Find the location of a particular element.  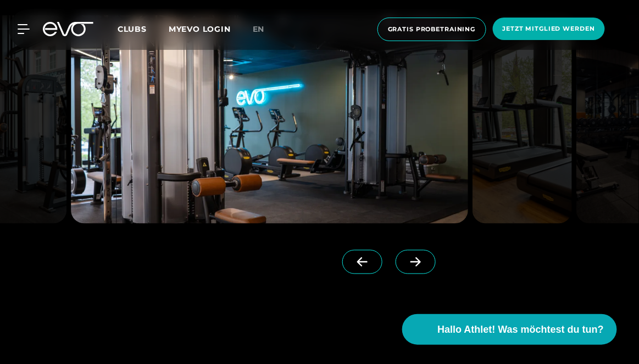

a: Gratis Probetraining is located at coordinates (432, 29).